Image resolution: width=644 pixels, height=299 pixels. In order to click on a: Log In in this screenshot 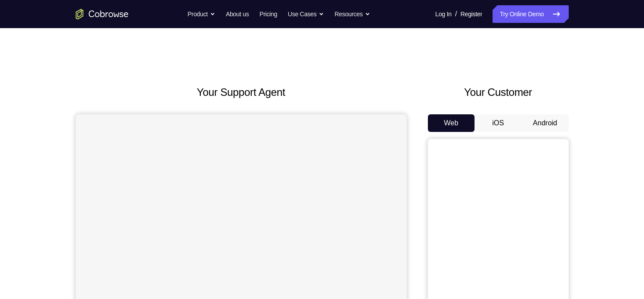, I will do `click(444, 14)`.